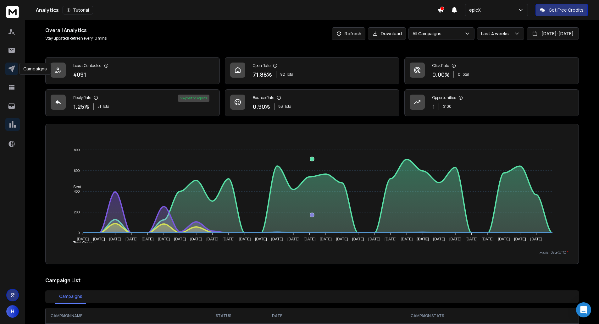 The height and width of the screenshot is (324, 599). Describe the element at coordinates (441, 74) in the screenshot. I see `p: 0.00 %` at that location.